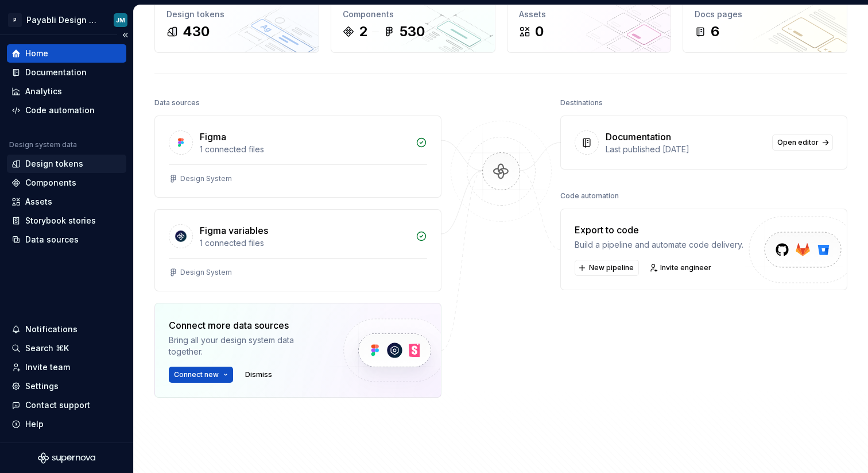 This screenshot has height=473, width=868. What do you see at coordinates (258, 375) in the screenshot?
I see `button: Dismiss` at bounding box center [258, 375].